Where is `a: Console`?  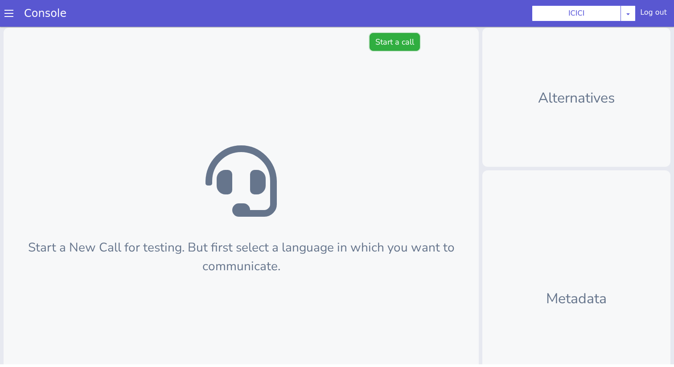
a: Console is located at coordinates (45, 13).